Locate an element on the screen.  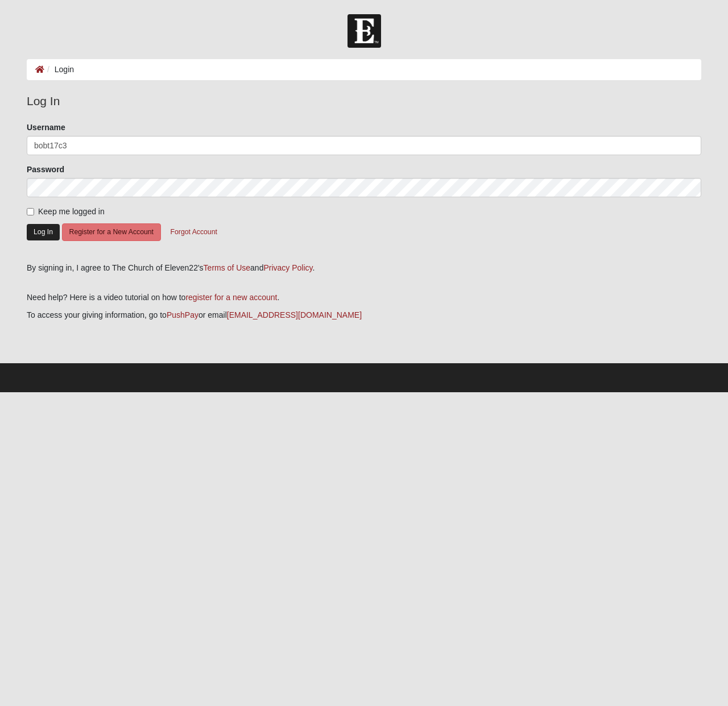
label: Username is located at coordinates (46, 127).